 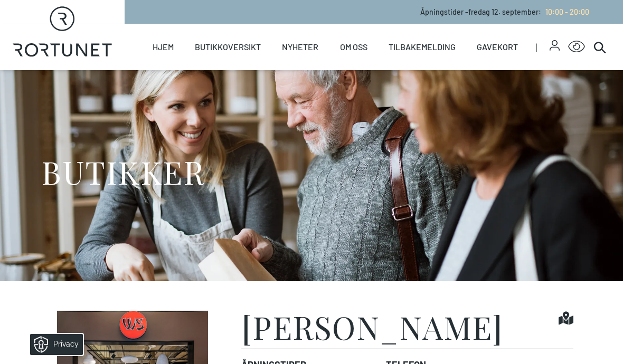 What do you see at coordinates (576, 47) in the screenshot?
I see `button: Open Accessibility Menu` at bounding box center [576, 47].